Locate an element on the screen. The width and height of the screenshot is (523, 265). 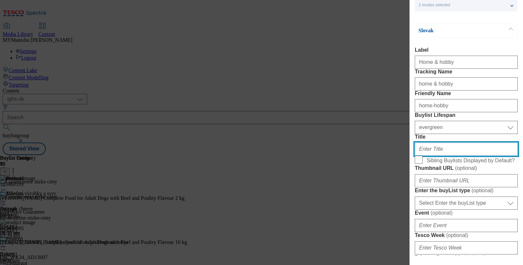
p: Slovak is located at coordinates (453, 31).